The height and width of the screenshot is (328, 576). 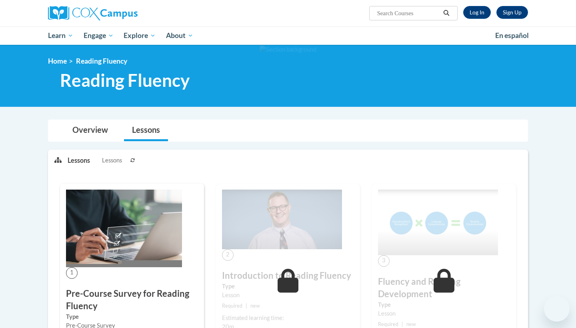 I want to click on h3: Pre-Course Survey for Reading Fluency, so click(x=132, y=300).